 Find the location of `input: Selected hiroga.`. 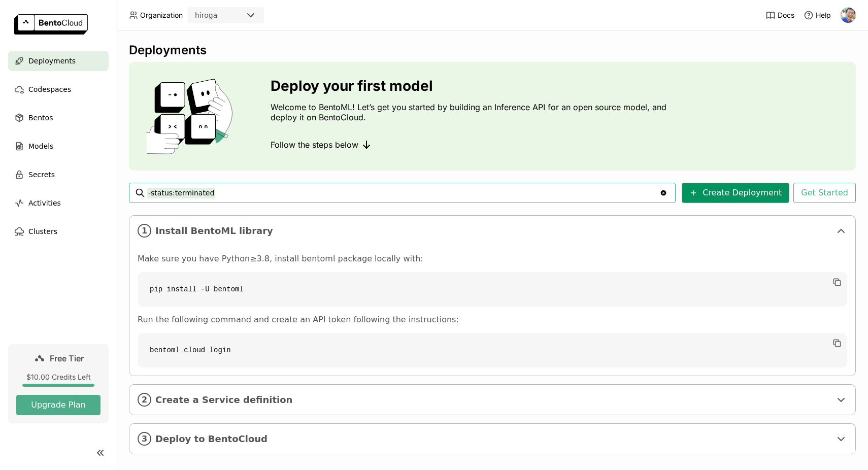

input: Selected hiroga. is located at coordinates (219, 16).